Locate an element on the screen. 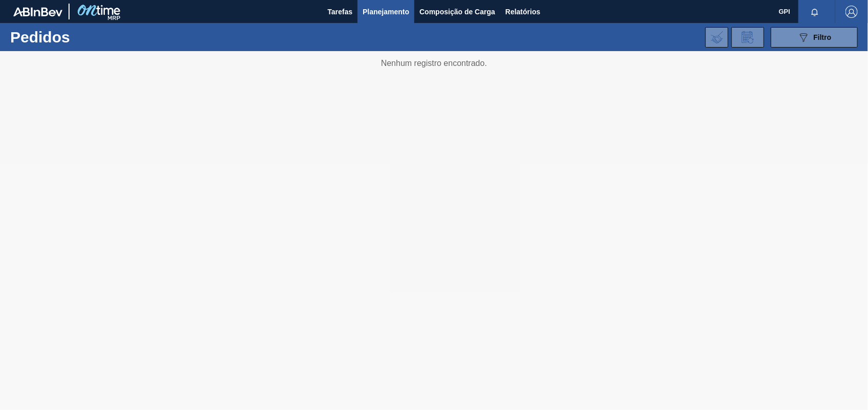 The image size is (868, 410). span: Composição de Carga is located at coordinates (457, 12).